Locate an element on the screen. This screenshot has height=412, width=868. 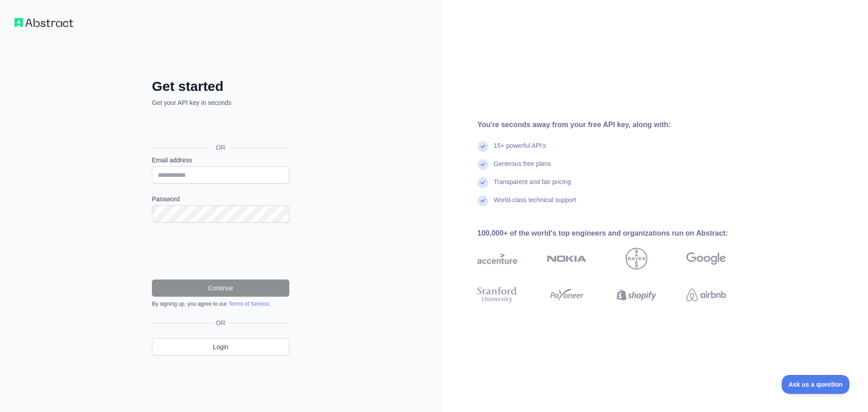
div: Transparent and fair pricing is located at coordinates (532, 186).